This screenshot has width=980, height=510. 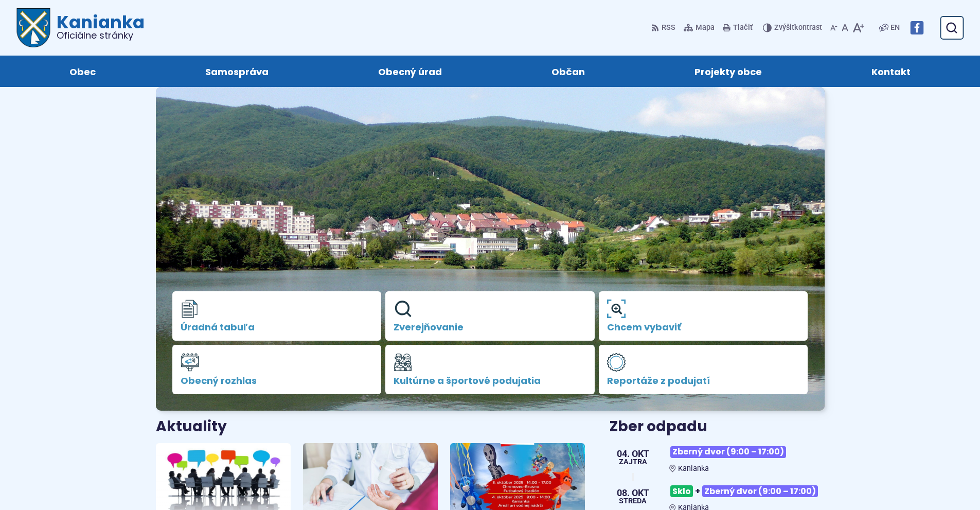 What do you see at coordinates (845, 28) in the screenshot?
I see `button: Nastaviť pôvodnú veľkosť písma` at bounding box center [845, 28].